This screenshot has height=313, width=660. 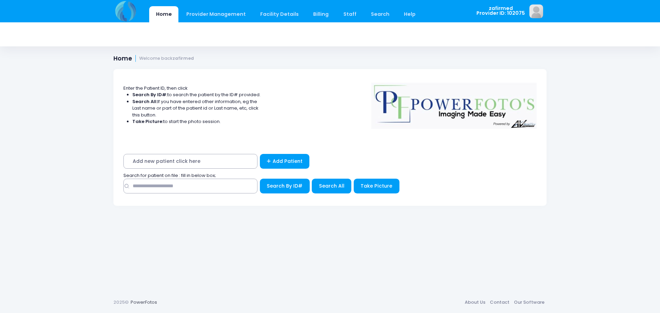 What do you see at coordinates (349, 14) in the screenshot?
I see `a: Staff` at bounding box center [349, 14].